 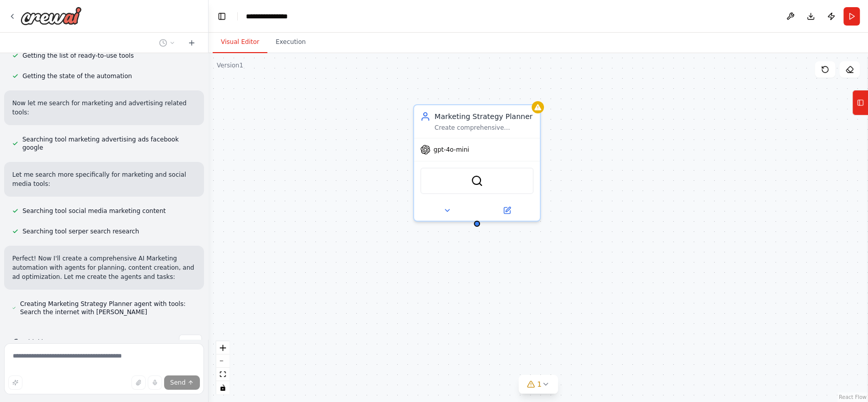 What do you see at coordinates (192, 43) in the screenshot?
I see `button: Start a new chat` at bounding box center [192, 43].